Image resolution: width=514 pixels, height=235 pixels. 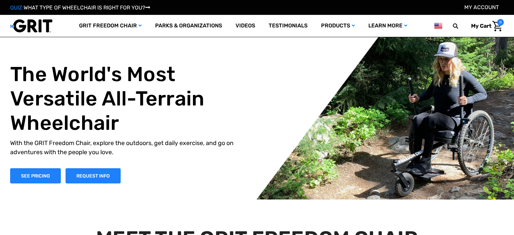 What do you see at coordinates (129, 147) in the screenshot?
I see `p: With the GRIT Freedom Chair, explore the outdoors, get daily exercise, and go on adventures with ...` at bounding box center [129, 147].